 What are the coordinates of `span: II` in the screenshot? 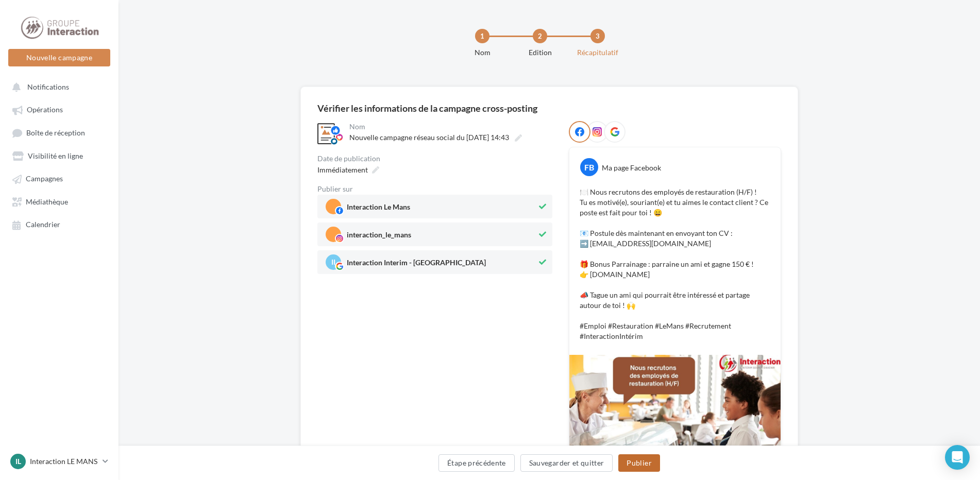 It's located at (333, 262).